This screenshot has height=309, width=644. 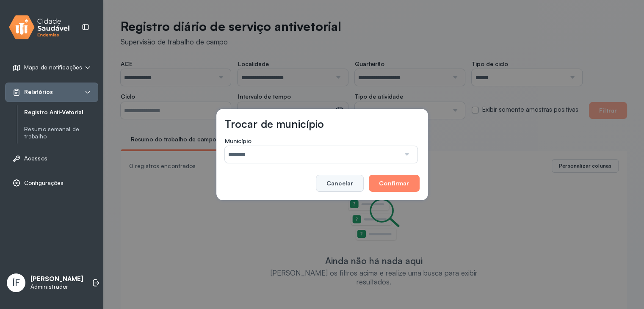 What do you see at coordinates (40, 27) in the screenshot?
I see `img: logo.svg` at bounding box center [40, 27].